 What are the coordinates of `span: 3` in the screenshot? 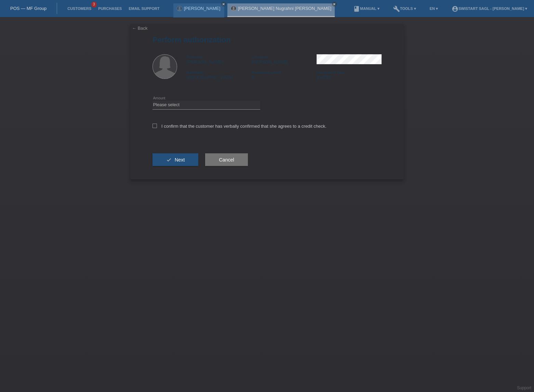 It's located at (94, 5).